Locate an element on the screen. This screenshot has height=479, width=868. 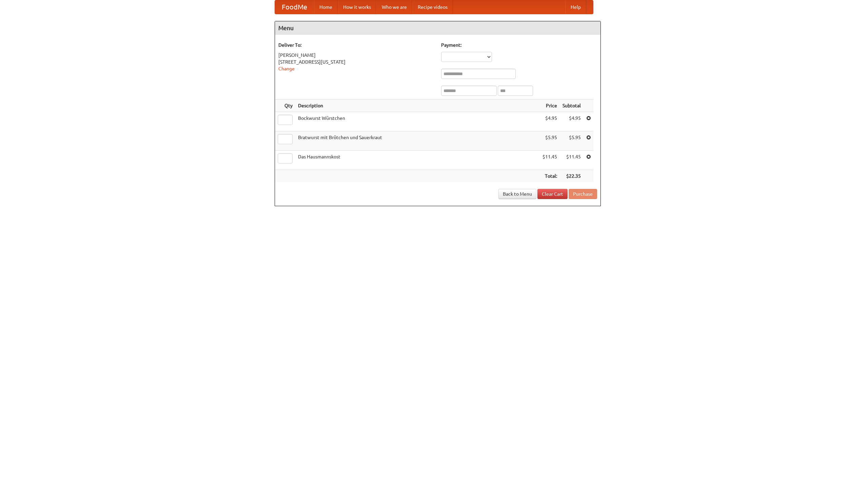
th: Price is located at coordinates (550, 106).